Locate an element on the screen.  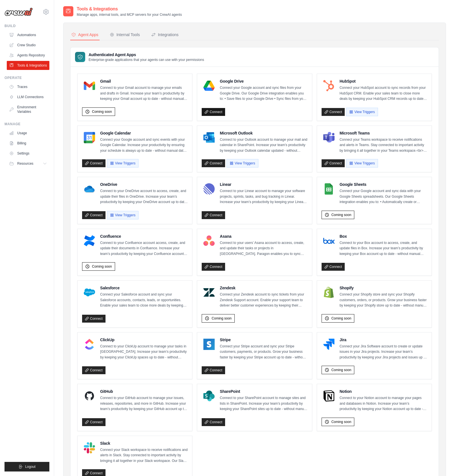
a: Agents Repository is located at coordinates (28, 55).